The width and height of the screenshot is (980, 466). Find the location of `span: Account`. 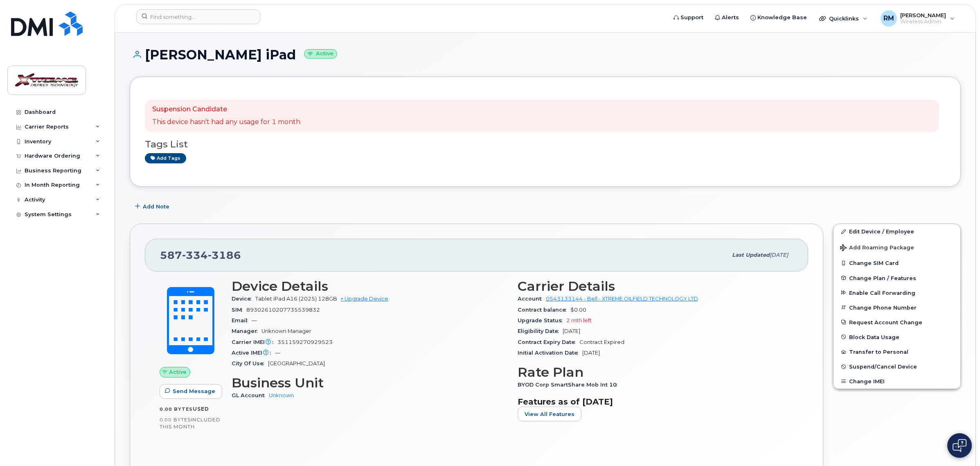

span: Account is located at coordinates (532, 298).